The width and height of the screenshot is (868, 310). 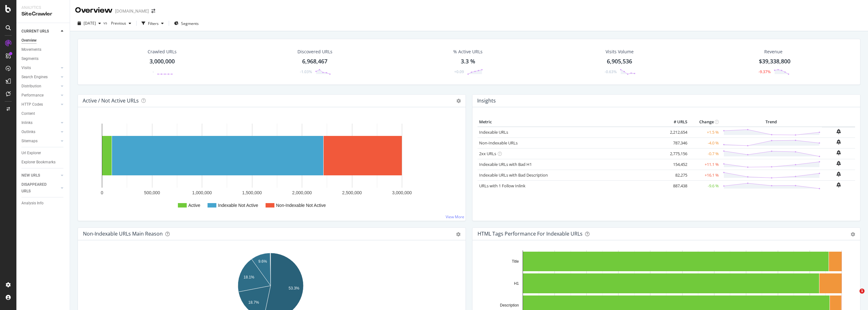 What do you see at coordinates (705, 143) in the screenshot?
I see `td: -4.0 %` at bounding box center [705, 143].